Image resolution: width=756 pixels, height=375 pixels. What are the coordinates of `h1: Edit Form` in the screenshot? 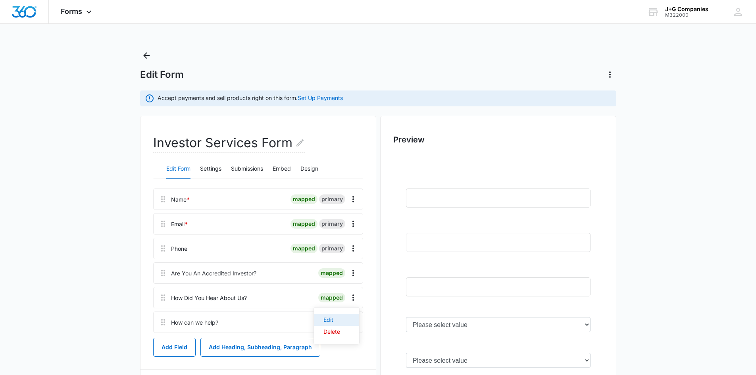 It's located at (162, 75).